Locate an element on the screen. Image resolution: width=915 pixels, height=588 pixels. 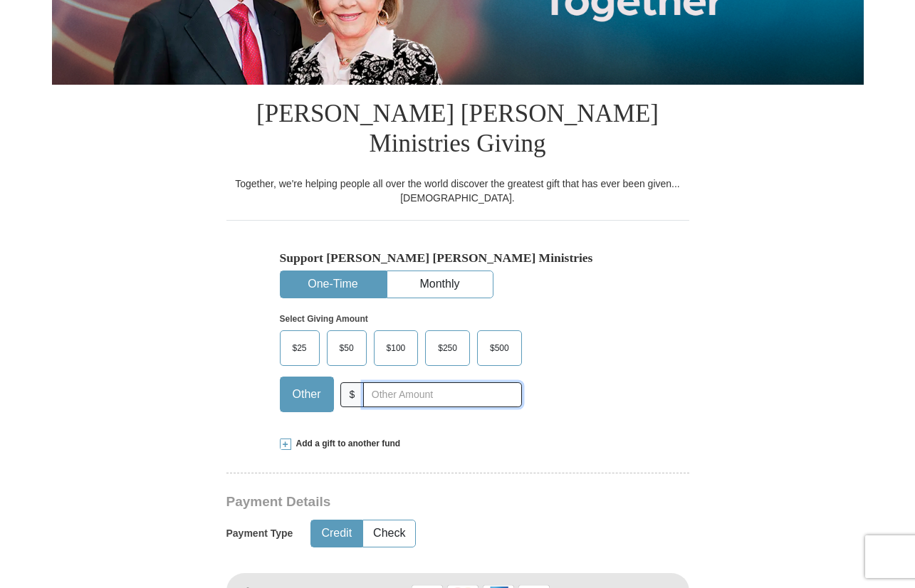
span: Other is located at coordinates (307, 394).